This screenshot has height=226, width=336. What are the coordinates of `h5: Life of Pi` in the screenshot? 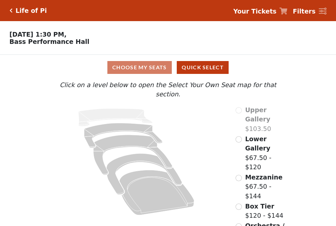 It's located at (31, 11).